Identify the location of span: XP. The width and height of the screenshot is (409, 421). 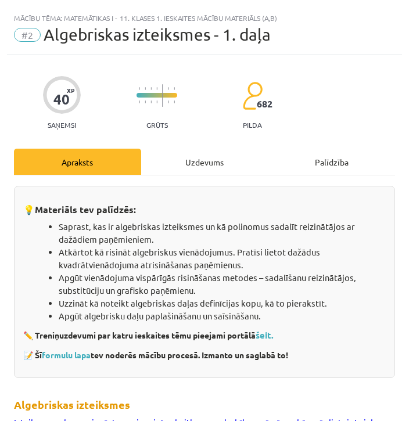
(70, 90).